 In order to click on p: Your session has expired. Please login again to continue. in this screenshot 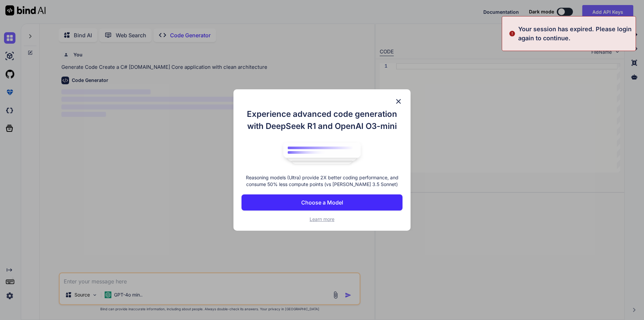, I will do `click(575, 33)`.